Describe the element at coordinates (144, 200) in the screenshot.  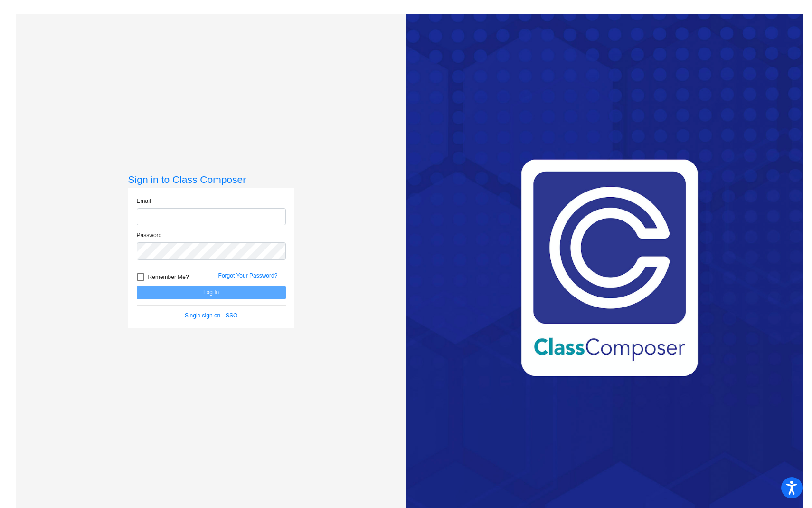
I see `label: Email` at that location.